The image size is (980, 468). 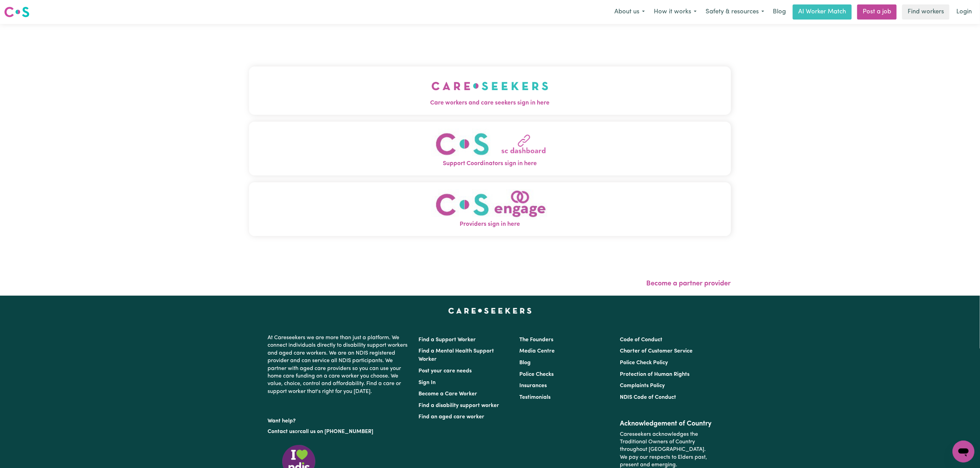 What do you see at coordinates (340, 365) in the screenshot?
I see `p: At Careseekers we are more than just a platform. We connect individuals directly to disability su...` at bounding box center [340, 365].